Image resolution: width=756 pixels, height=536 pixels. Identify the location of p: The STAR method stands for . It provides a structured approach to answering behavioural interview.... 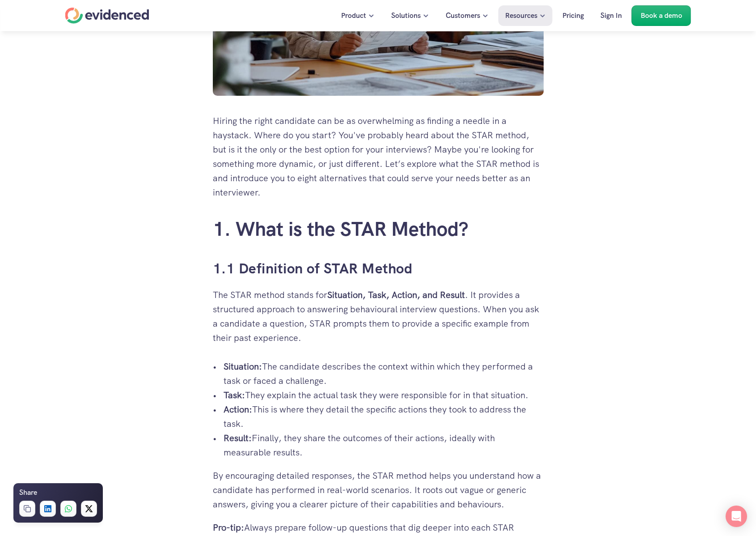
(378, 316).